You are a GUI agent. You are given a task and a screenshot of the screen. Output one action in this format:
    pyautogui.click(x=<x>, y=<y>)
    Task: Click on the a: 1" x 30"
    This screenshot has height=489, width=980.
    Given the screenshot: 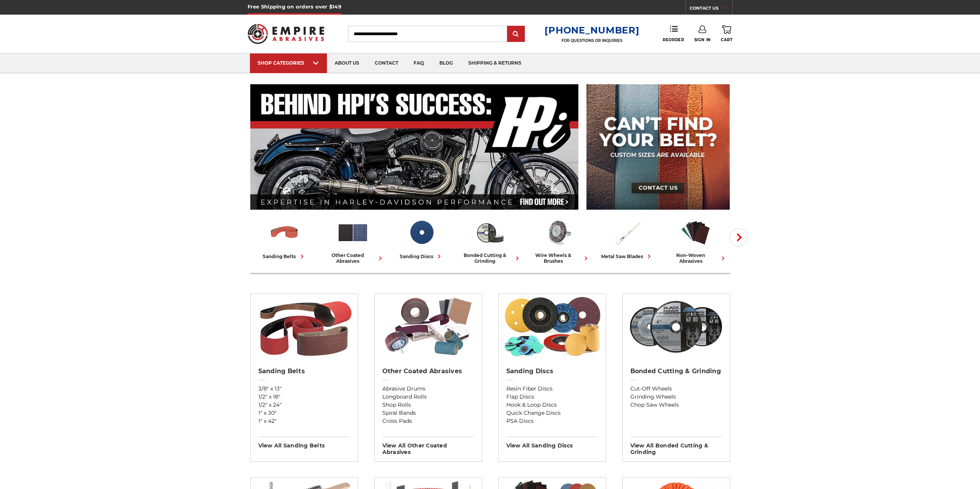 What is the action you would take?
    pyautogui.click(x=304, y=413)
    